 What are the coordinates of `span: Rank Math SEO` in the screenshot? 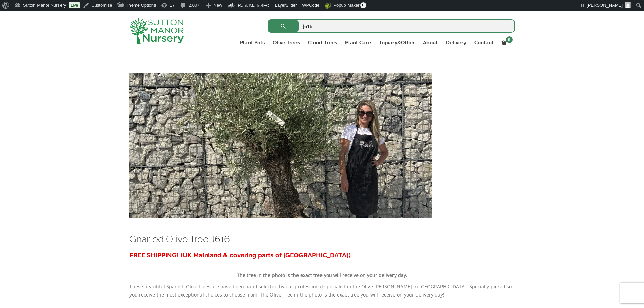 It's located at (254, 5).